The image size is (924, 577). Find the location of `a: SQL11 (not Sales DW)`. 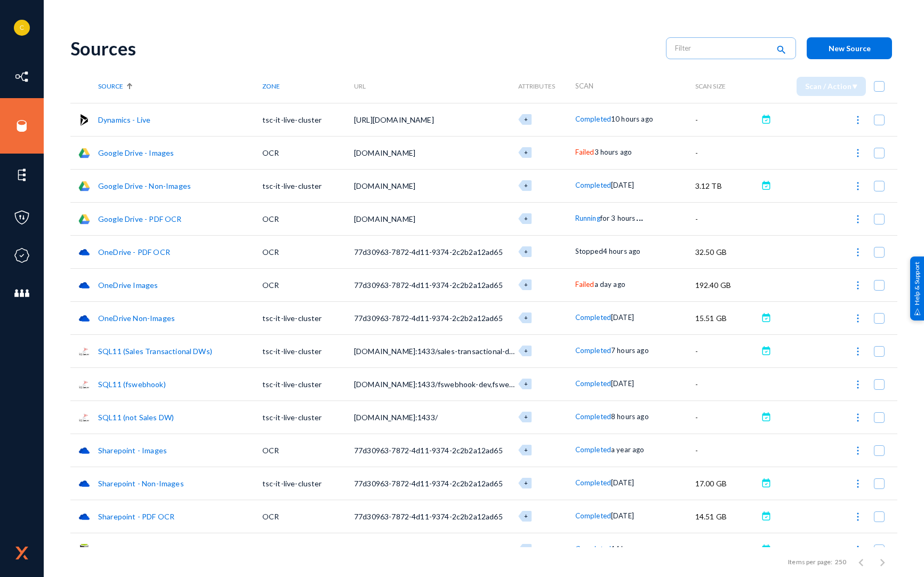

a: SQL11 (not Sales DW) is located at coordinates (136, 417).